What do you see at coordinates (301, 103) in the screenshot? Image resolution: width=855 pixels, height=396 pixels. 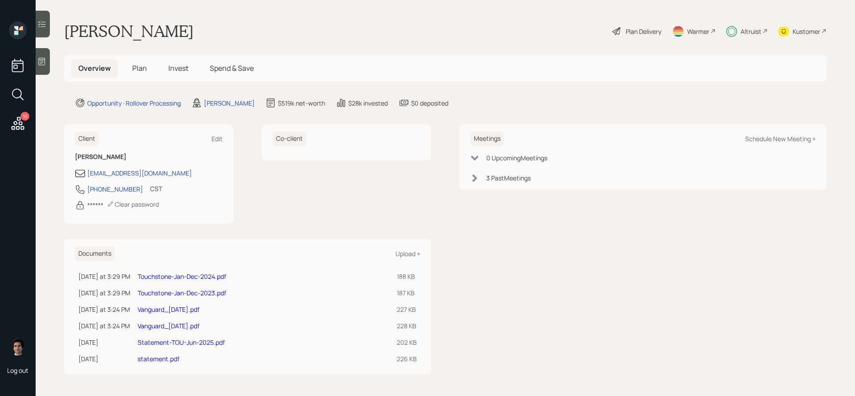 I see `div: $519k net-worth` at bounding box center [301, 103].